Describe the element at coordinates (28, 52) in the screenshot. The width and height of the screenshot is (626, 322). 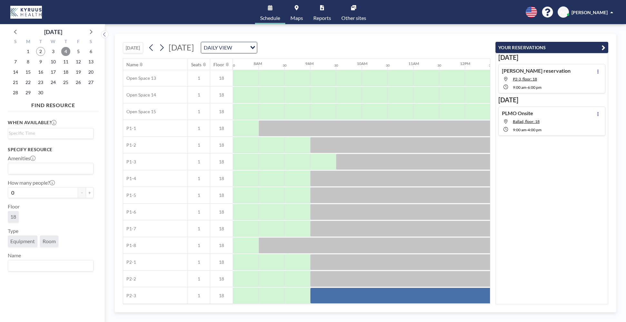
I see `span: Monday, September 1, 2025` at that location.